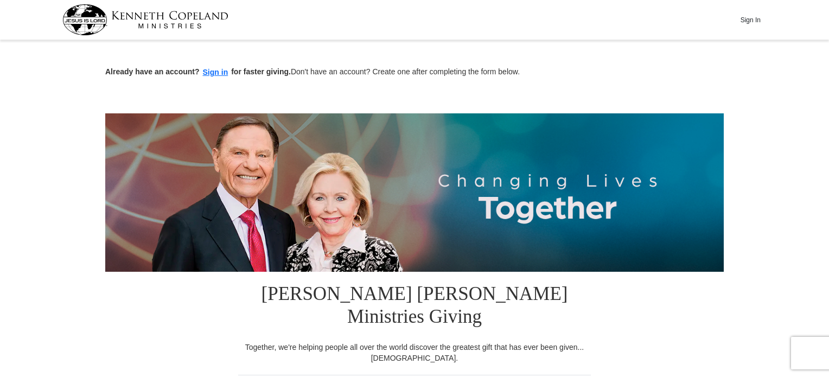 This screenshot has width=829, height=377. I want to click on button: Sign In, so click(750, 20).